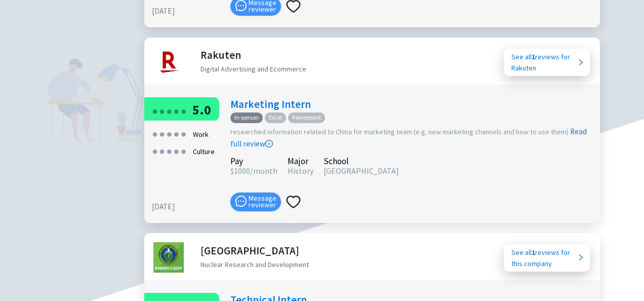 The image size is (644, 301). What do you see at coordinates (306, 117) in the screenshot?
I see `span: Powerpoint` at bounding box center [306, 117].